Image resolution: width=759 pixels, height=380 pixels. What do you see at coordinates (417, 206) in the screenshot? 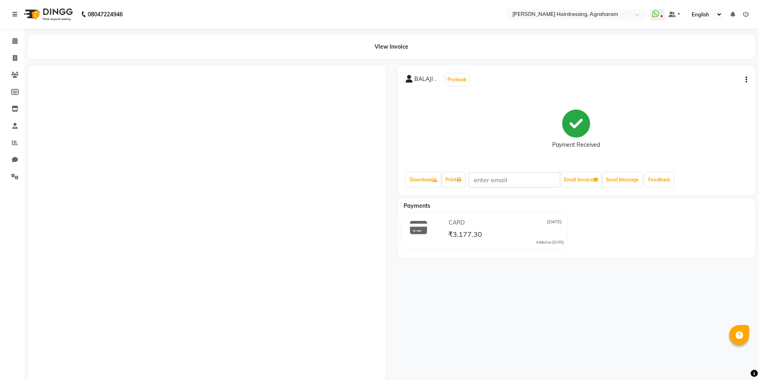
I see `span: Payments` at bounding box center [417, 206].